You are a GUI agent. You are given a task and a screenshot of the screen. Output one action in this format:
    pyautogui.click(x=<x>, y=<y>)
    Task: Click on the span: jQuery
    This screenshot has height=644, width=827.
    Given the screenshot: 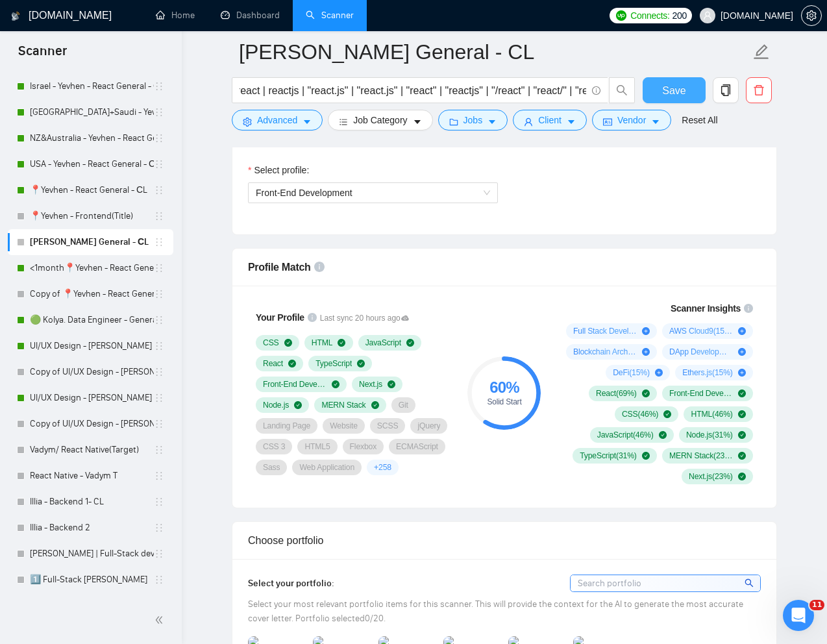 What is the action you would take?
    pyautogui.click(x=428, y=425)
    